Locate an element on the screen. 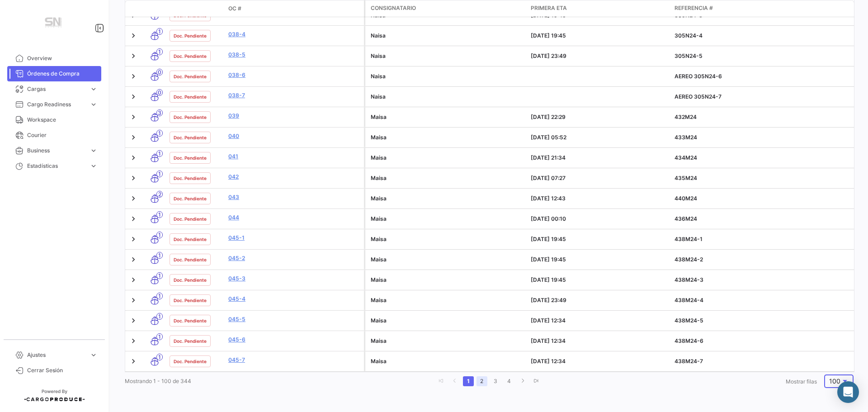 This screenshot has width=868, height=412. a: 4 is located at coordinates (509, 382).